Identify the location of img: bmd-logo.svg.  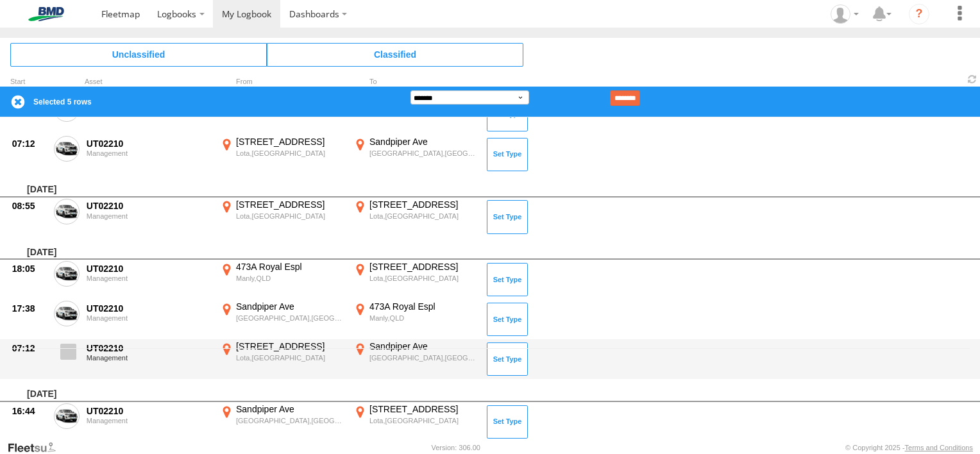
(46, 14).